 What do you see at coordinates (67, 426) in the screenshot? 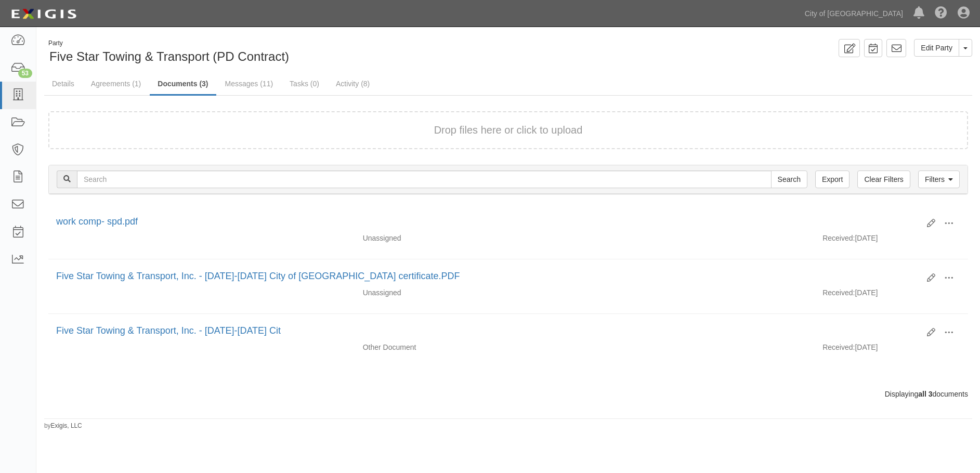
I see `a: Exigis, LLC` at bounding box center [67, 426].